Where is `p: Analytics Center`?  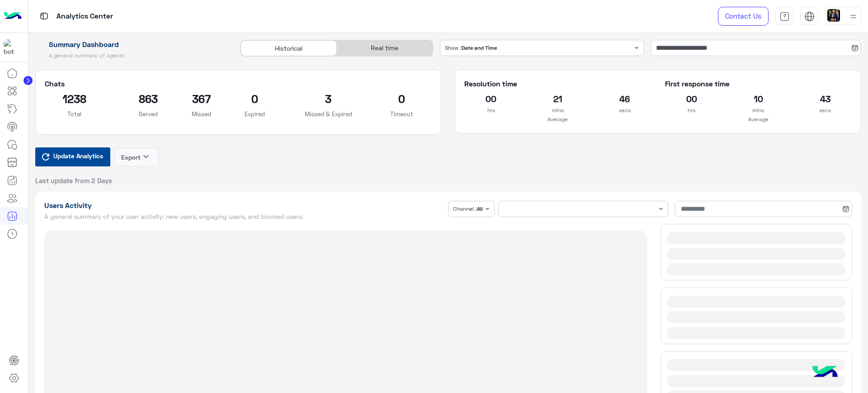
p: Analytics Center is located at coordinates (84, 16).